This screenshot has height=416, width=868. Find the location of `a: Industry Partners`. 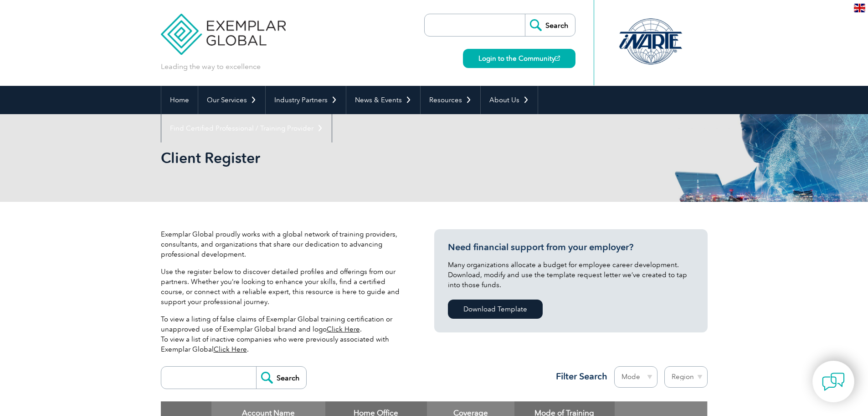

a: Industry Partners is located at coordinates (306, 100).